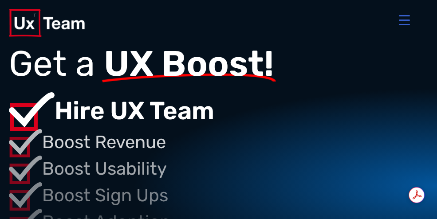 Image resolution: width=437 pixels, height=219 pixels. Describe the element at coordinates (189, 63) in the screenshot. I see `span: UX Boost!` at that location.